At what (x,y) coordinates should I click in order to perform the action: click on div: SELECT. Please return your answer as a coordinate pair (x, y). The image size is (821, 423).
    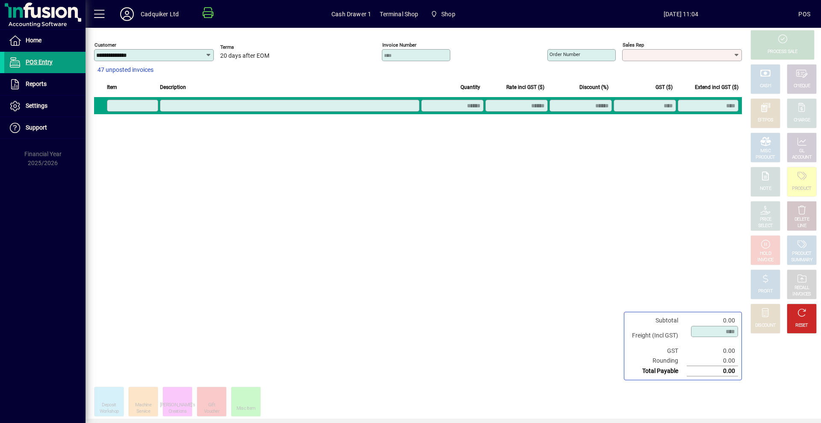
    Looking at the image, I should click on (766, 226).